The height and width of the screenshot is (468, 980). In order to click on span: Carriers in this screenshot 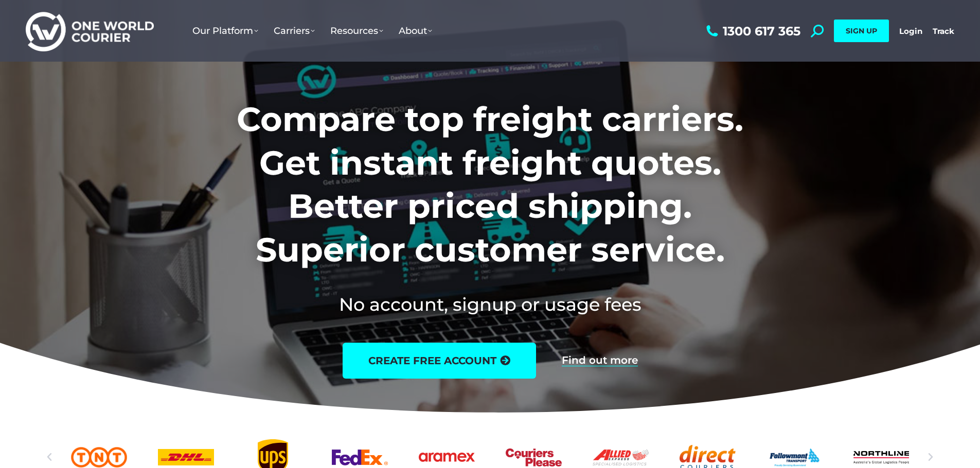, I will do `click(294, 31)`.